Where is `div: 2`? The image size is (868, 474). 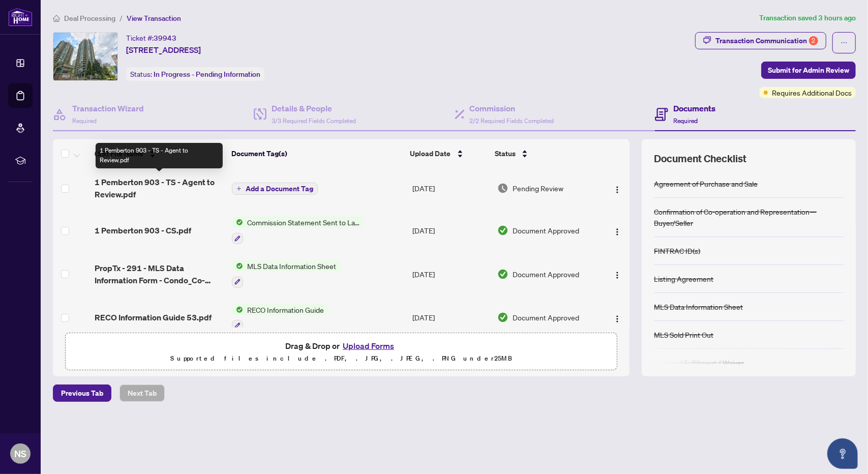
div: 2 is located at coordinates (813, 41).